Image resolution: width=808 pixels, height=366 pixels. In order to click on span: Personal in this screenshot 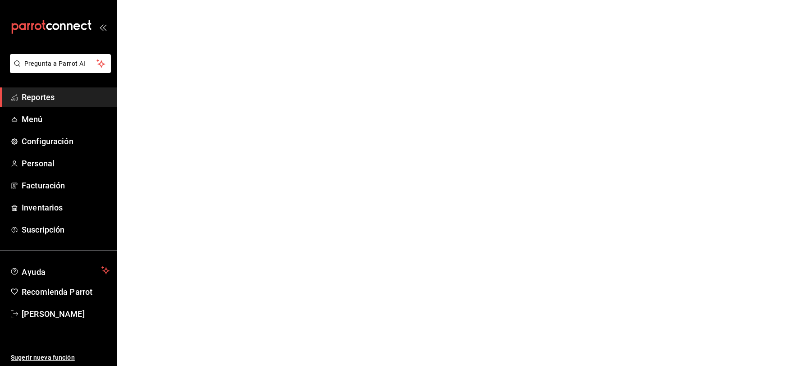, I will do `click(65, 163)`.